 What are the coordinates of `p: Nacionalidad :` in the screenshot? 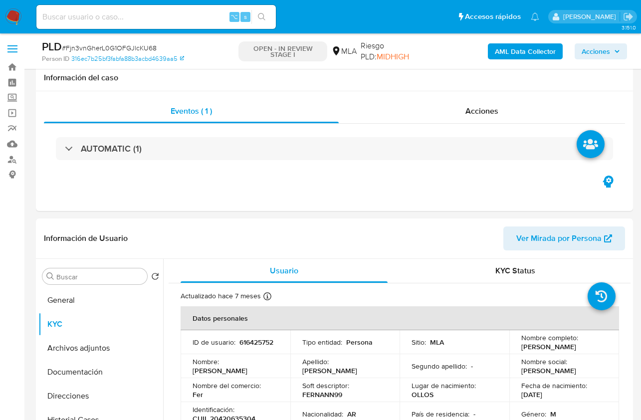 It's located at (323, 414).